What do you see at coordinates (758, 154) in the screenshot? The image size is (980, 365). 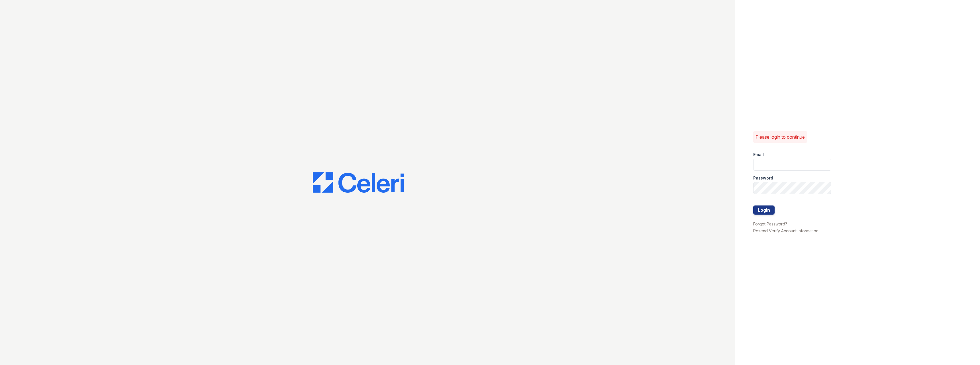 I see `label: Email` at bounding box center [758, 154].